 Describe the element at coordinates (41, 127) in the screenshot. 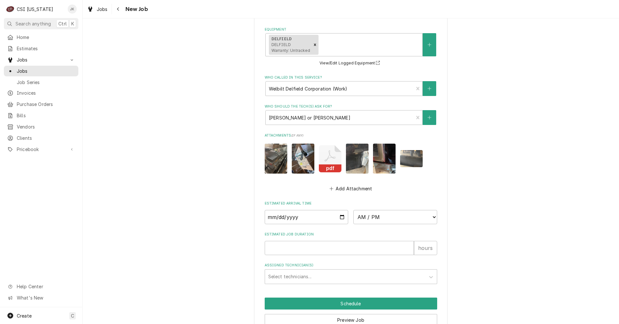

I see `a: Vendors` at that location.